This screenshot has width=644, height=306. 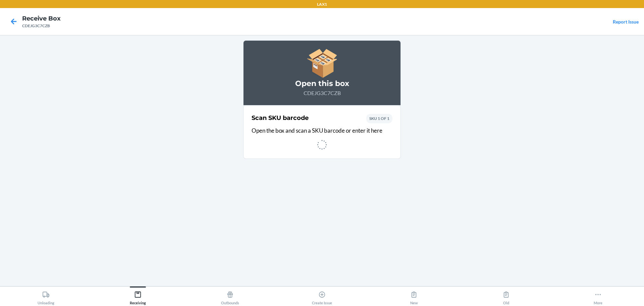 I want to click on p: CDEJG3C7CZB, so click(x=322, y=93).